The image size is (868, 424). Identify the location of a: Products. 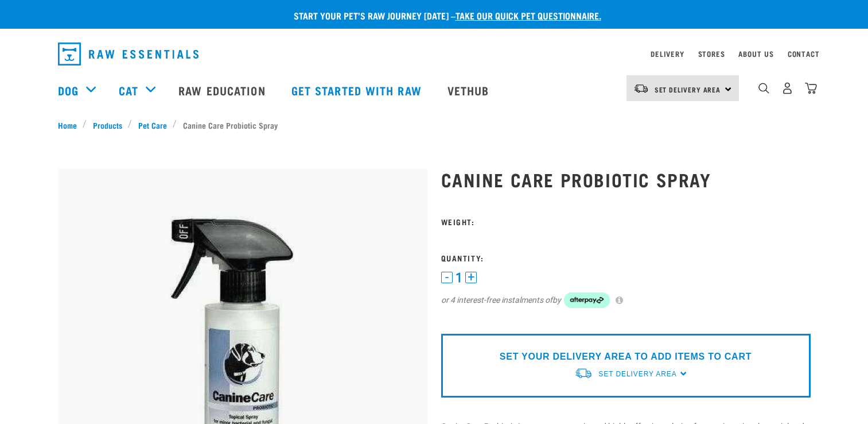
(107, 124).